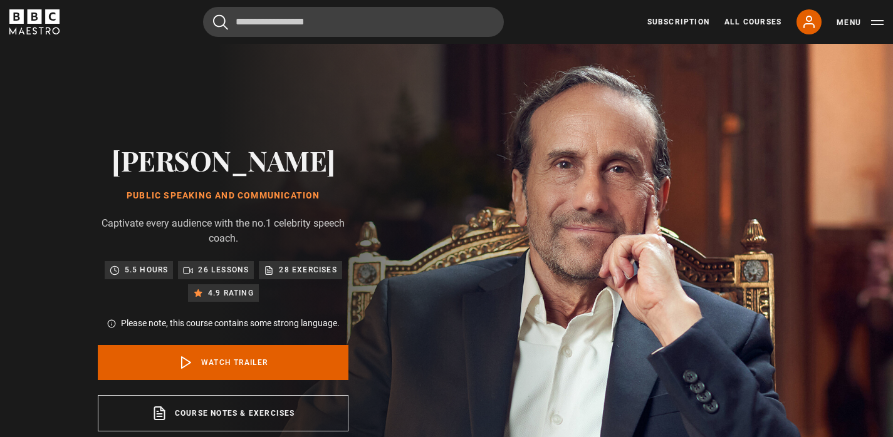  What do you see at coordinates (223, 231) in the screenshot?
I see `p: Captivate every audience with the no.1 celebrity speech coach.` at bounding box center [223, 231].